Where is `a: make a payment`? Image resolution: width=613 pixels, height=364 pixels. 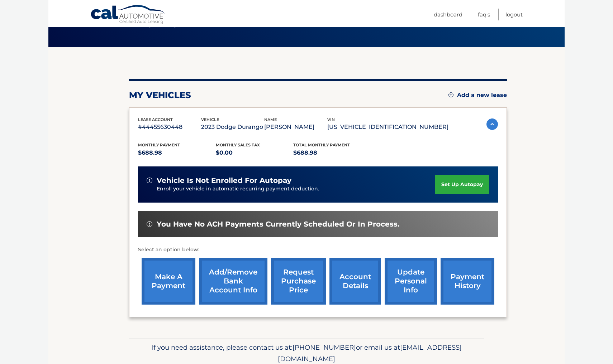
a: make a payment is located at coordinates (168, 281).